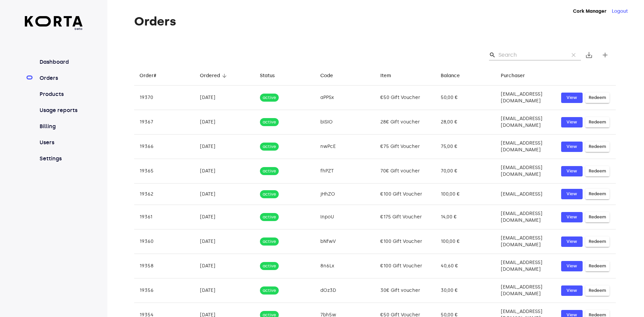  I want to click on input: Search, so click(531, 55).